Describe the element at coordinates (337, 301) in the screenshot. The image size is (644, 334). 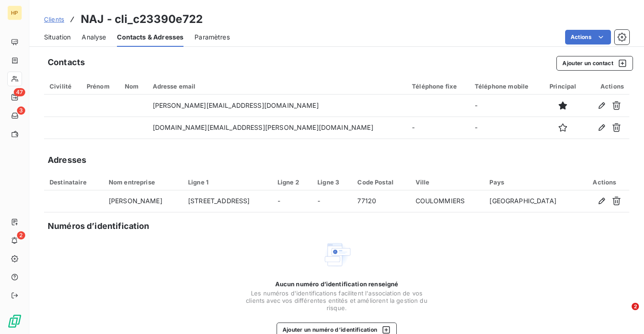
I see `span: Les numéros d'identifications facilitent l'association de vos clients avec vos différentes entité...` at that location.